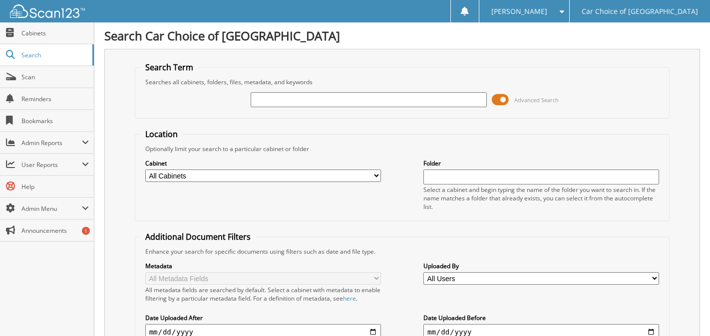 The width and height of the screenshot is (710, 336). What do you see at coordinates (55, 99) in the screenshot?
I see `span: Reminders` at bounding box center [55, 99].